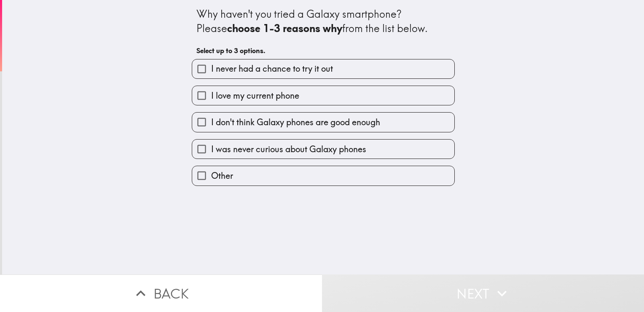 This screenshot has width=644, height=312. What do you see at coordinates (323, 69) in the screenshot?
I see `button: I never had a chance to try it out` at bounding box center [323, 69].